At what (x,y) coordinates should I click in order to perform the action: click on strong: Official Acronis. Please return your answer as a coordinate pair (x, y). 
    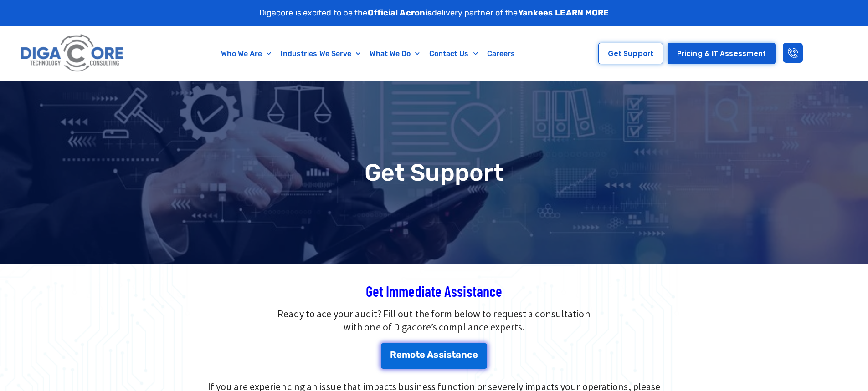
    Looking at the image, I should click on (400, 13).